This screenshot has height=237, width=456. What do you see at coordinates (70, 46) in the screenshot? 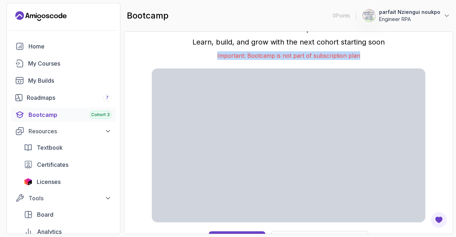
I see `div: Home` at bounding box center [70, 46].